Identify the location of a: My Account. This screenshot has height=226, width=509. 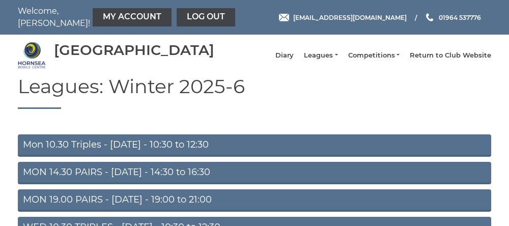
(132, 17).